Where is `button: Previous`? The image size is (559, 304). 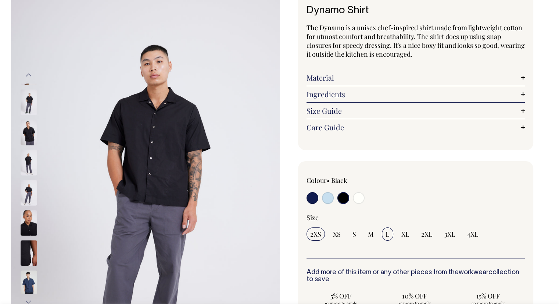 button: Previous is located at coordinates (29, 75).